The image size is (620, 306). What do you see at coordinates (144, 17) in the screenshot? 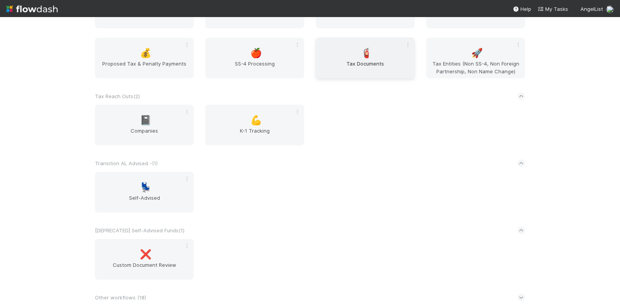
I see `span: 843 Generator` at bounding box center [144, 17].